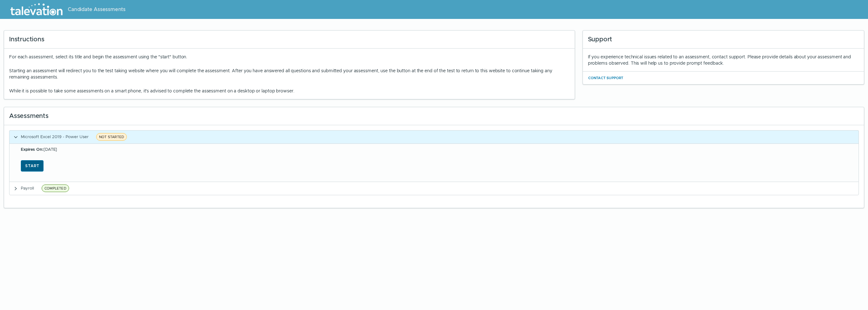 This screenshot has width=868, height=310. Describe the element at coordinates (289, 40) in the screenshot. I see `div: Instructions` at that location.